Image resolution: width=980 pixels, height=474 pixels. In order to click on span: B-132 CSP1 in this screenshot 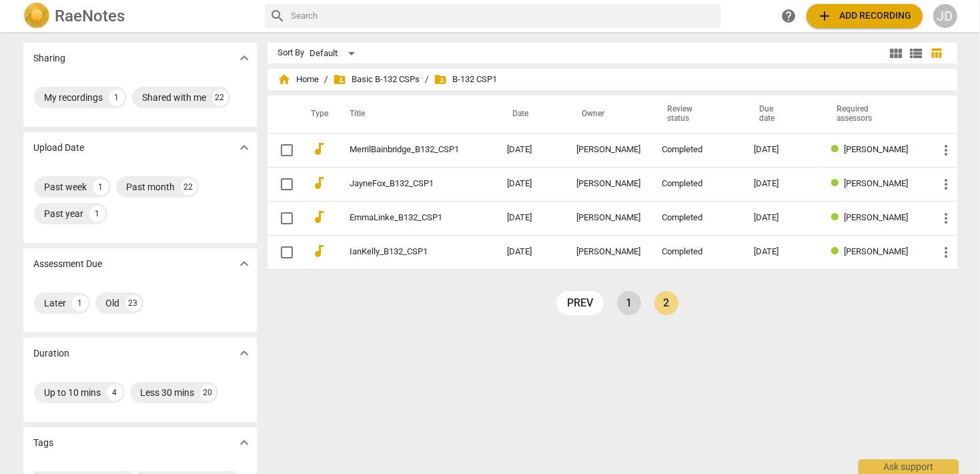, I will do `click(466, 80)`.